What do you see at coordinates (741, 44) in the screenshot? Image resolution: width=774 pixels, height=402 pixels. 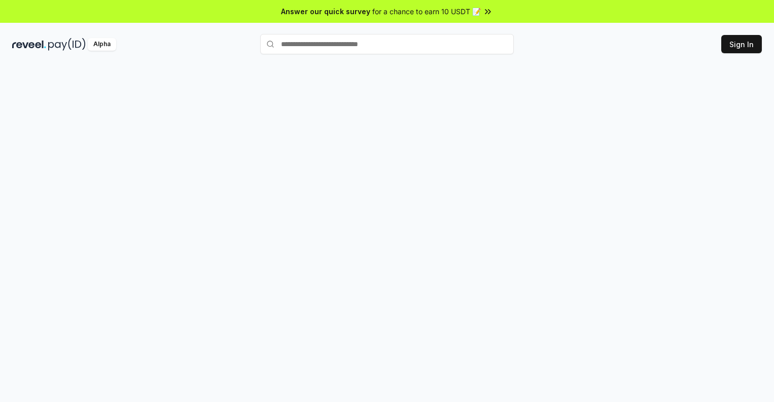 I see `button: Sign In` at bounding box center [741, 44].